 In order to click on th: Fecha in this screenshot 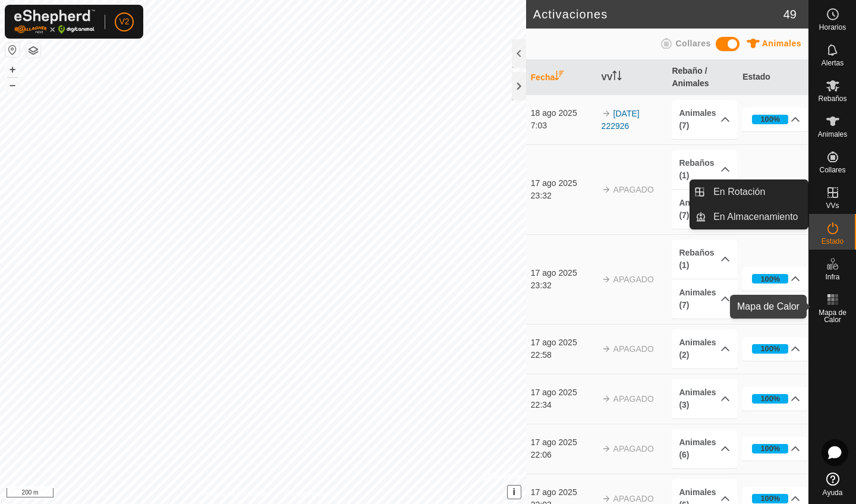, I will do `click(561, 77)`.